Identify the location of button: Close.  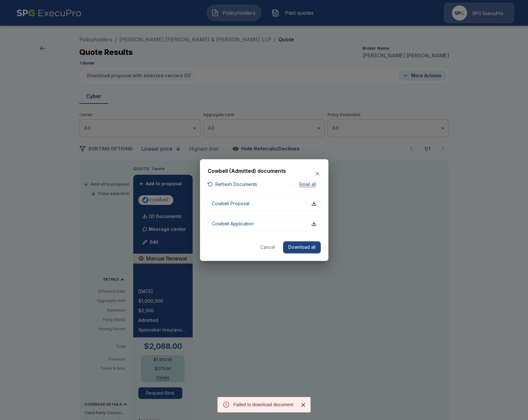
(303, 405).